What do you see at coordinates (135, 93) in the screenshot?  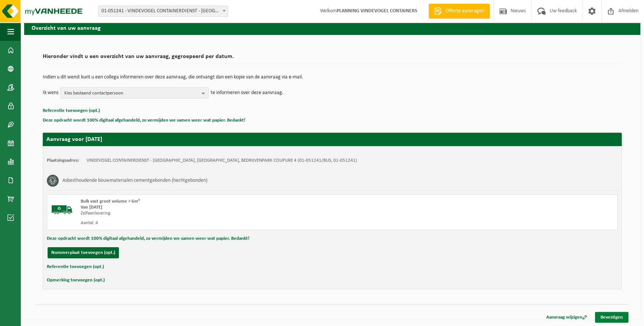 I see `button: Kies bestaand contactpersoon` at bounding box center [135, 93].